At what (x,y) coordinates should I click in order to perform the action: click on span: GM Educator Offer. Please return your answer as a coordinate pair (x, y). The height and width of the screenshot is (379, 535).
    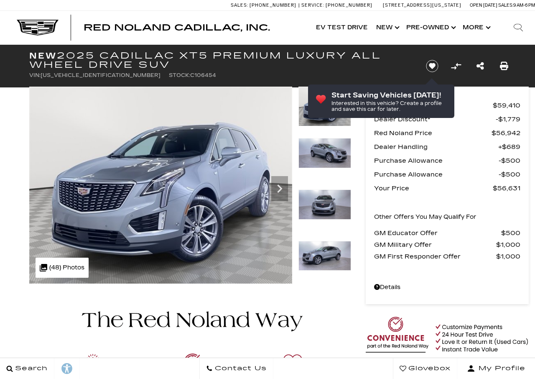
    Looking at the image, I should click on (438, 233).